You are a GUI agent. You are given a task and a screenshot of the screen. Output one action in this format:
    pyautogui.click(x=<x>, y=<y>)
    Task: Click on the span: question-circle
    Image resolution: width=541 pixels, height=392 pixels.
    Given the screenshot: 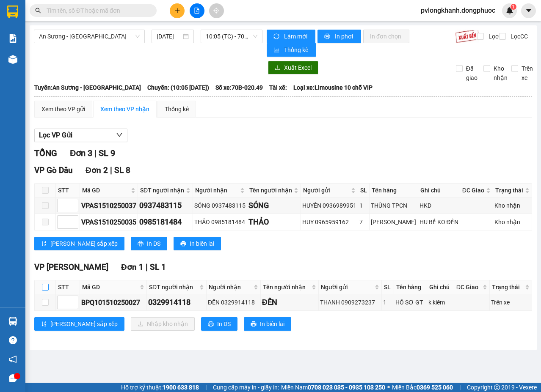 What is the action you would take?
    pyautogui.click(x=13, y=340)
    